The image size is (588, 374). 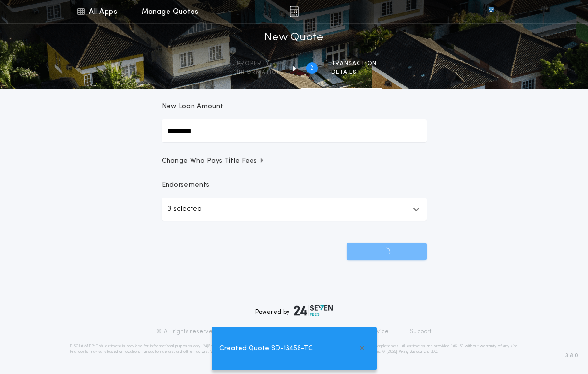 What do you see at coordinates (313, 311) in the screenshot?
I see `img: logo` at bounding box center [313, 311].